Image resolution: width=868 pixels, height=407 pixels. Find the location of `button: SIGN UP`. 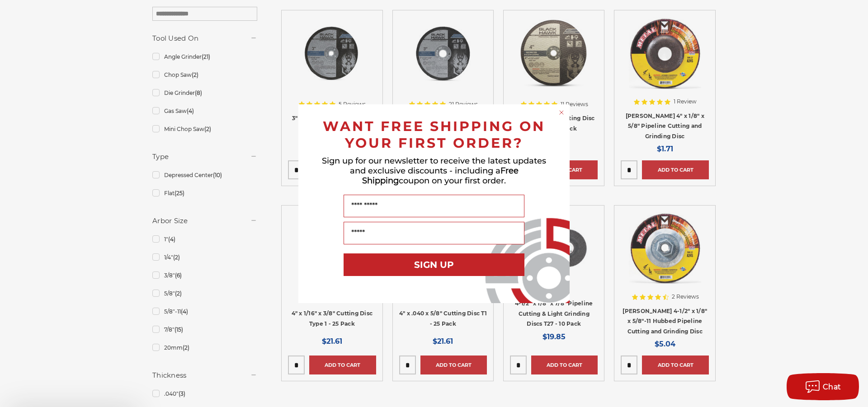

button: SIGN UP is located at coordinates (434, 265).